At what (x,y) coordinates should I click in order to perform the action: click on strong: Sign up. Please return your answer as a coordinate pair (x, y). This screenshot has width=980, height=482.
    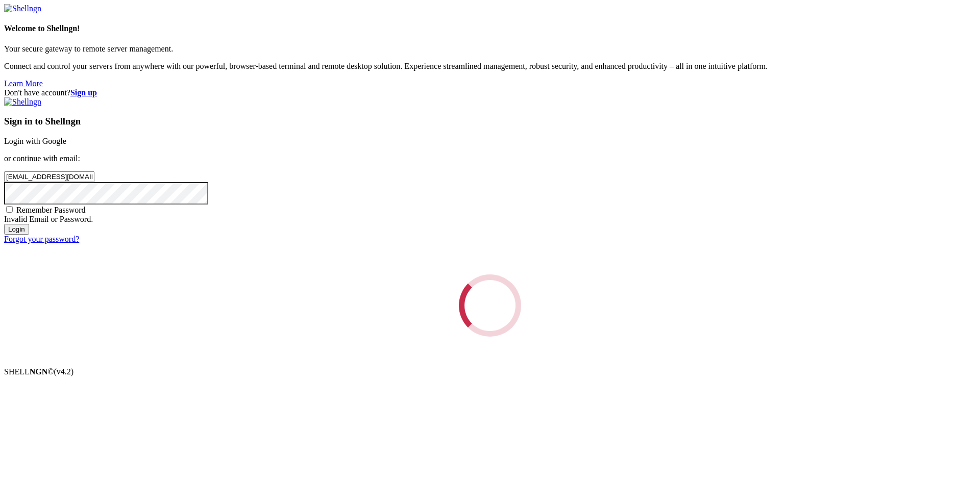
    Looking at the image, I should click on (83, 92).